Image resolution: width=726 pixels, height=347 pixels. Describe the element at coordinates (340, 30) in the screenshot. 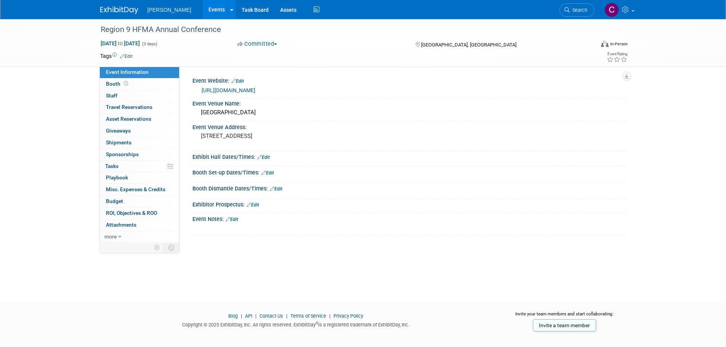

I see `div: Region 9 HFMA Annual Conference` at that location.